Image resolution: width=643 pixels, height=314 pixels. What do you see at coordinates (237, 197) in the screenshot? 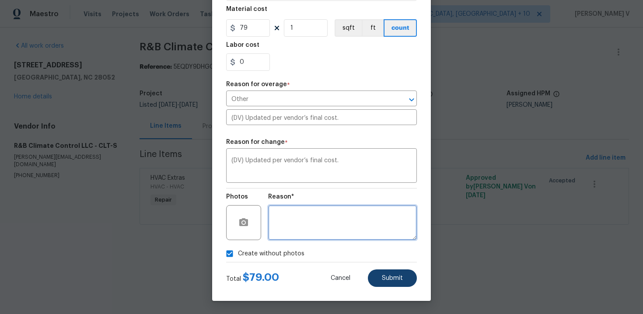
I see `h5: Photos` at bounding box center [237, 197].